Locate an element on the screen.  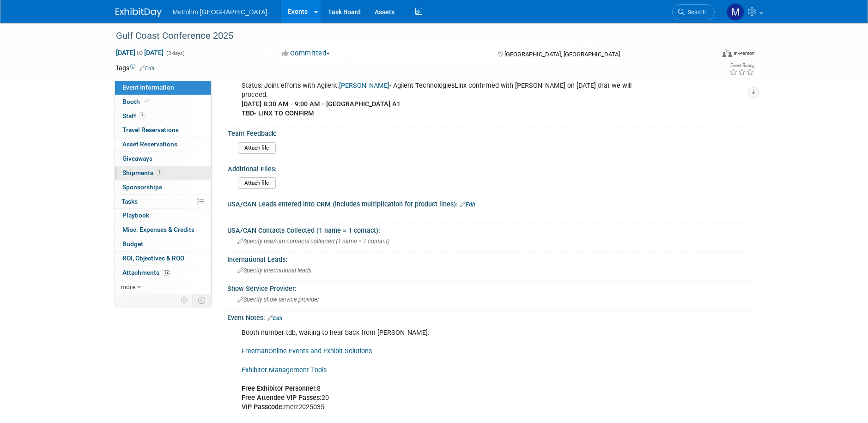
a: Booth is located at coordinates (163, 102).